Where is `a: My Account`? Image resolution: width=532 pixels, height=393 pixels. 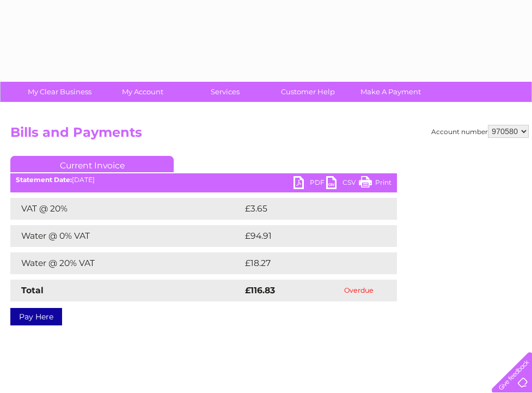
a: My Account is located at coordinates (142, 92).